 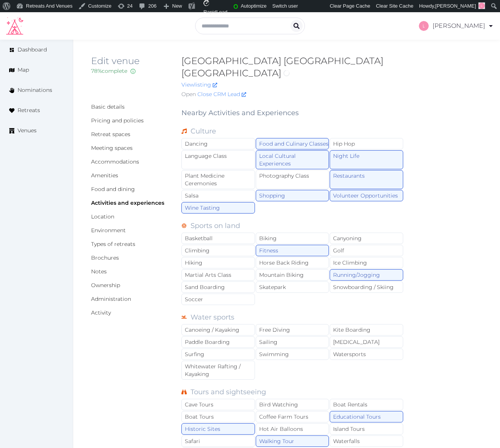 I want to click on div: Running/Jogging, so click(x=366, y=275).